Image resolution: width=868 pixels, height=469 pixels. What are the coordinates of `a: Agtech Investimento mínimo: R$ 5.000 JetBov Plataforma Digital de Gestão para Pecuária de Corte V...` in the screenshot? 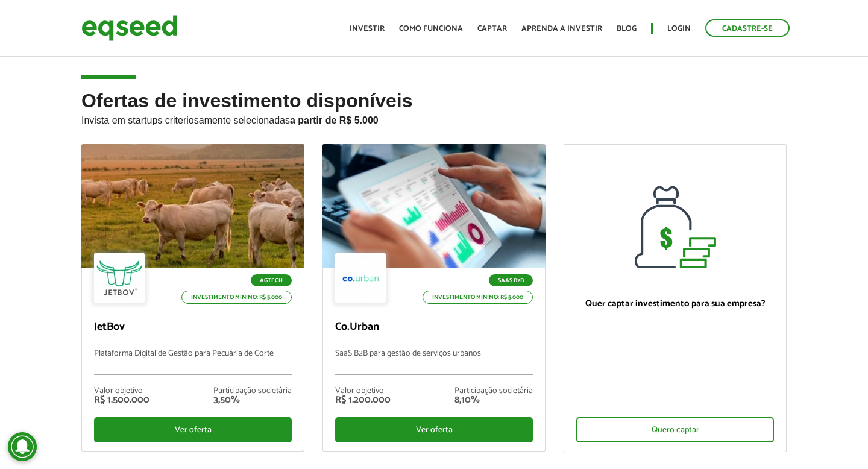 It's located at (193, 298).